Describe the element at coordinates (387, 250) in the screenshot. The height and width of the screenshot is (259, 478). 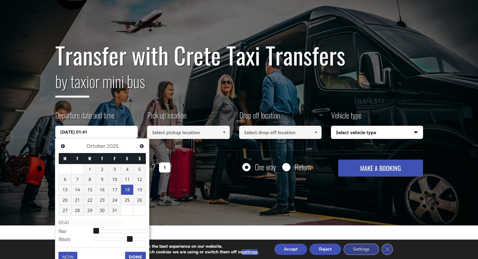
I see `button: Close GDPR Cookie Banner` at that location.